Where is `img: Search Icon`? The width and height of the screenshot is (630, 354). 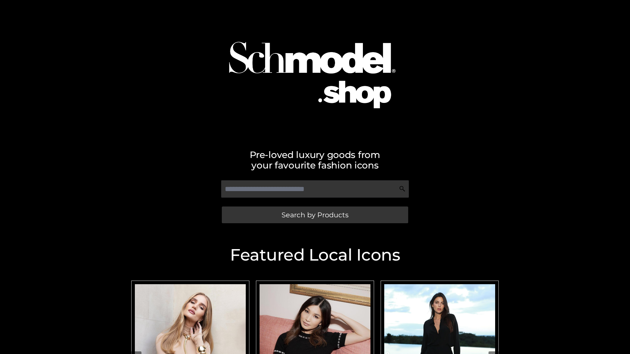 img: Search Icon is located at coordinates (402, 189).